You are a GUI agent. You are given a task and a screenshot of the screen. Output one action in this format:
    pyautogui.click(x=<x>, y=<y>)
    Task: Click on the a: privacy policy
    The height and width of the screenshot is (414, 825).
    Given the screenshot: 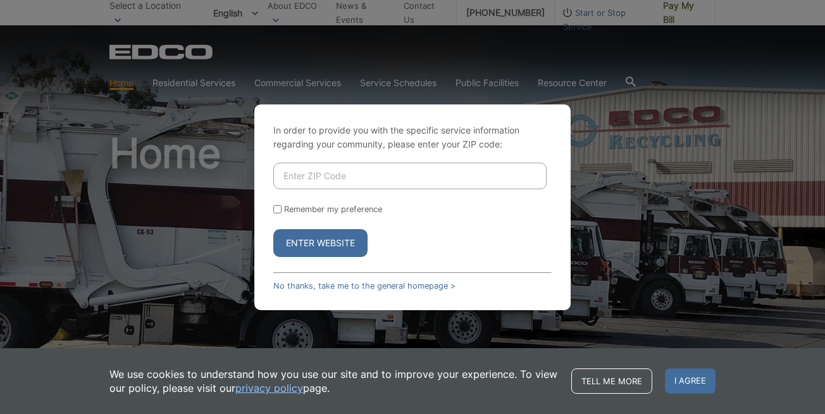 What is the action you would take?
    pyautogui.click(x=269, y=388)
    